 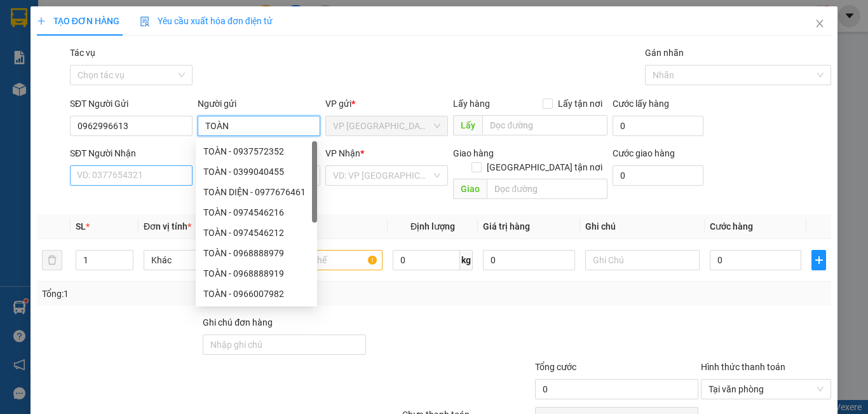 What do you see at coordinates (820, 24) in the screenshot?
I see `span: close` at bounding box center [820, 24].